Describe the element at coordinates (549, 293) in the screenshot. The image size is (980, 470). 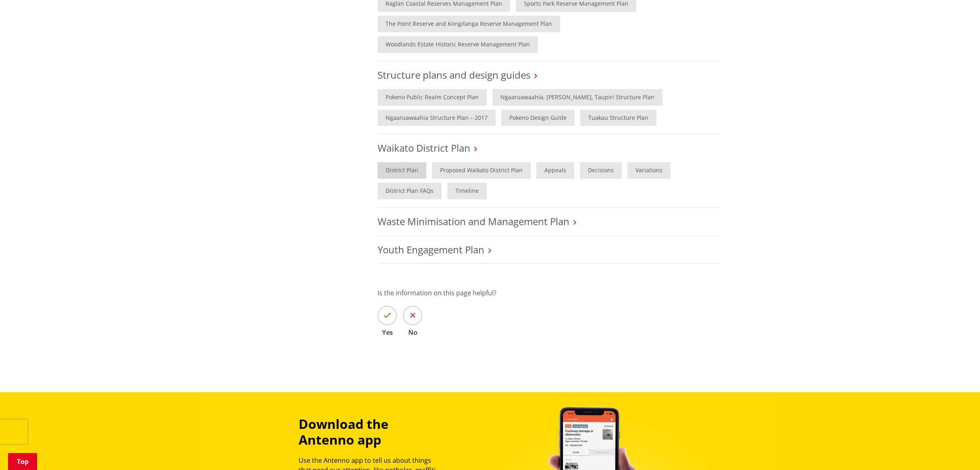
I see `p: Is the information on this page helpful?` at that location.